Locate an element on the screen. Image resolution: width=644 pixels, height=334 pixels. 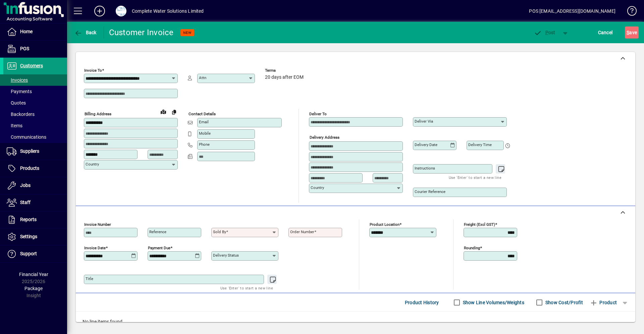
button: Profile is located at coordinates (121, 11).